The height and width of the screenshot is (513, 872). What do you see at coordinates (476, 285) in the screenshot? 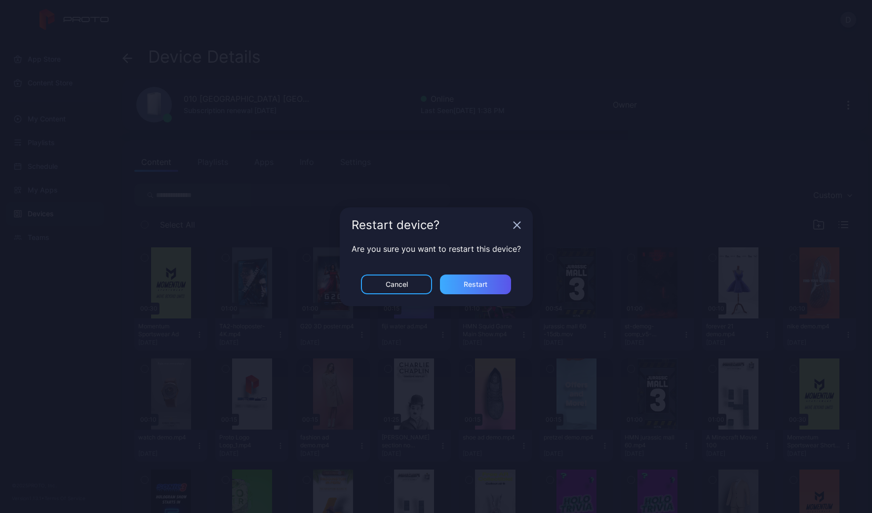
I see `button: Restart` at bounding box center [476, 285].